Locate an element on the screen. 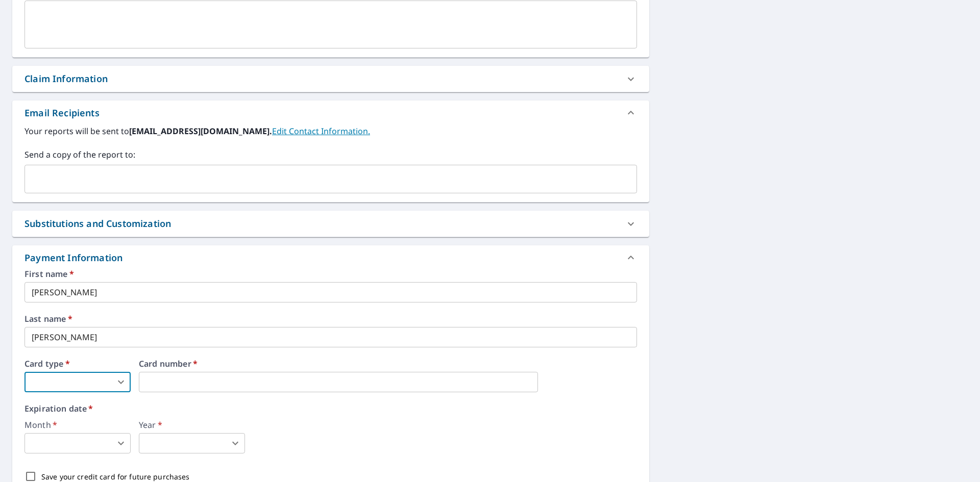  label: First name is located at coordinates (331, 274).